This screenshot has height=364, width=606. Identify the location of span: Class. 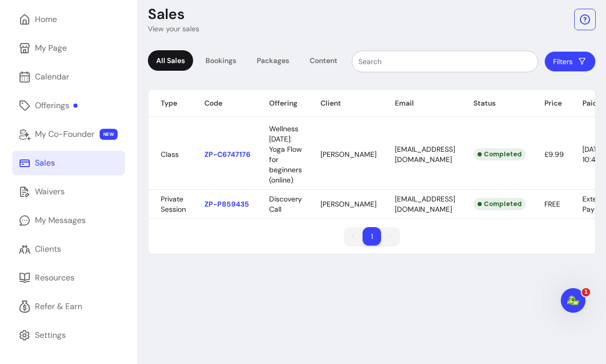
(169, 154).